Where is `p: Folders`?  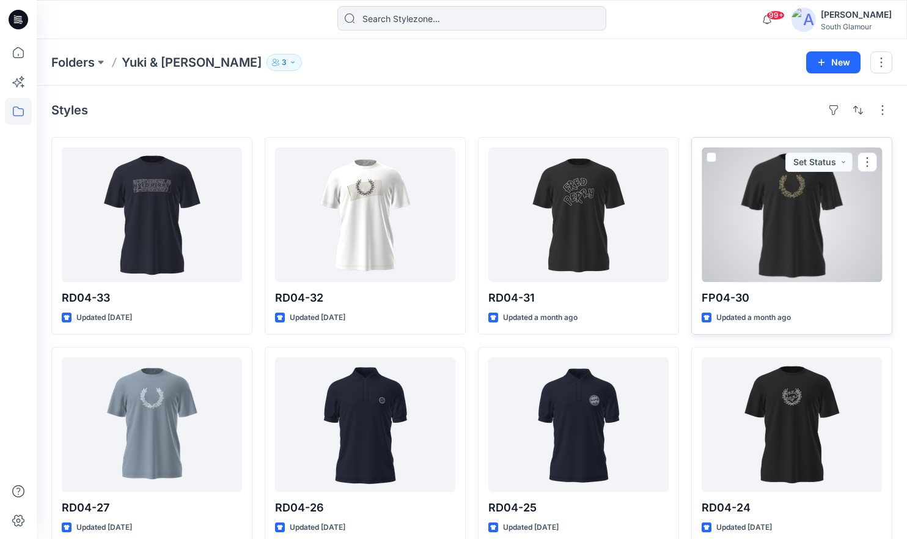 p: Folders is located at coordinates (73, 62).